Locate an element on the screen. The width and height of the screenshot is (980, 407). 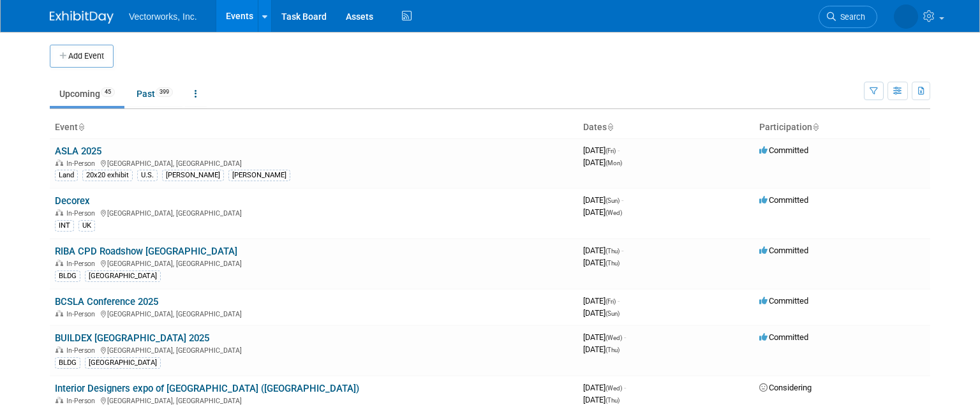
span: Vectorworks, Inc. is located at coordinates (163, 17).